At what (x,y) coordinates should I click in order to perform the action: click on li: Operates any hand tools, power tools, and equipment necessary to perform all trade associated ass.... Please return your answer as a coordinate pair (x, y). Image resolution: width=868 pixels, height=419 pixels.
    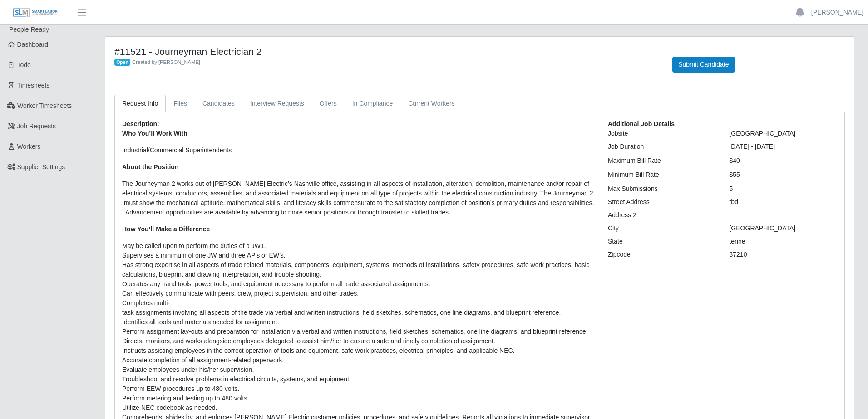
    Looking at the image, I should click on (358, 284).